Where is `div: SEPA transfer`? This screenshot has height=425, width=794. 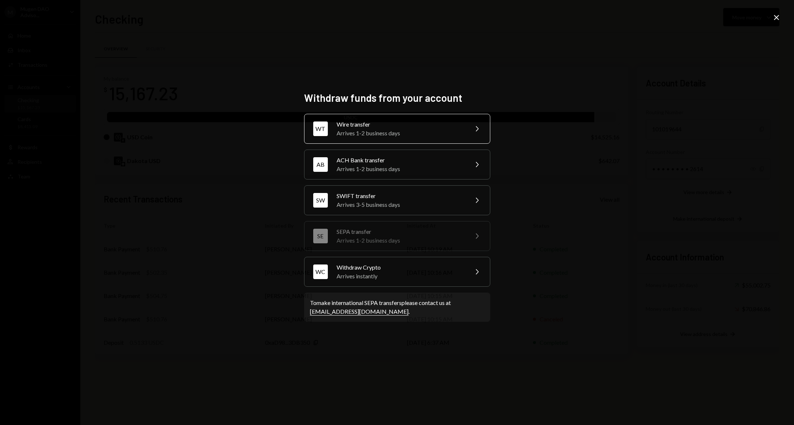
div: SEPA transfer is located at coordinates (400, 232).